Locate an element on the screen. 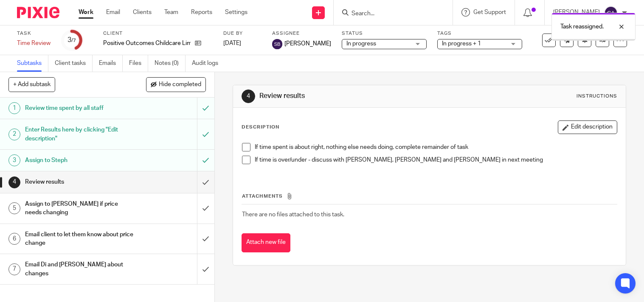 The image size is (644, 302). a: Work is located at coordinates (86, 13).